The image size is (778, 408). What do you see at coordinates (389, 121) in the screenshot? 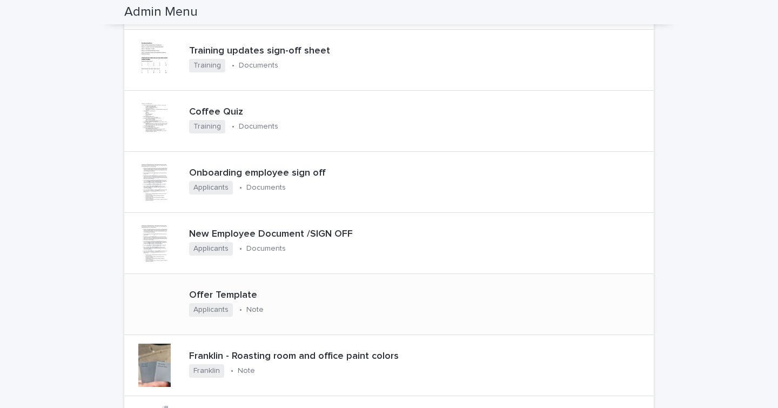
I see `a: Coffee QuizTraining•Documents` at bounding box center [389, 121].